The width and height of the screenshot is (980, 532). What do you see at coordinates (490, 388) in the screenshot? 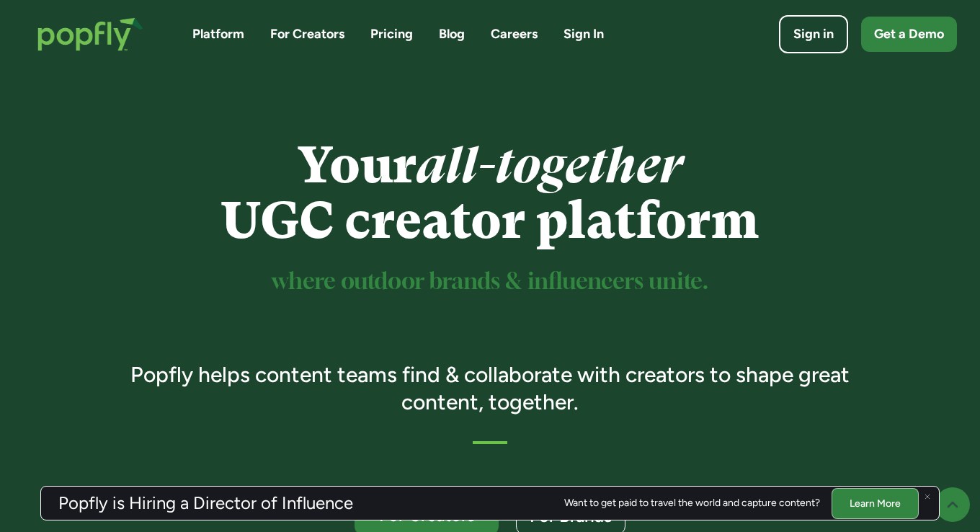
I see `h3: Popfly helps content teams find & collaborate with creators to shape great content, together.` at bounding box center [490, 388].